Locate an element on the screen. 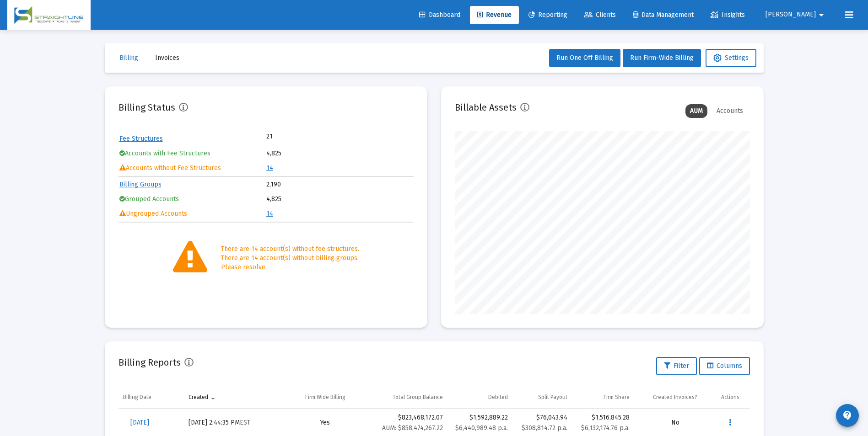  h2: Billable Assets is located at coordinates (486, 108).